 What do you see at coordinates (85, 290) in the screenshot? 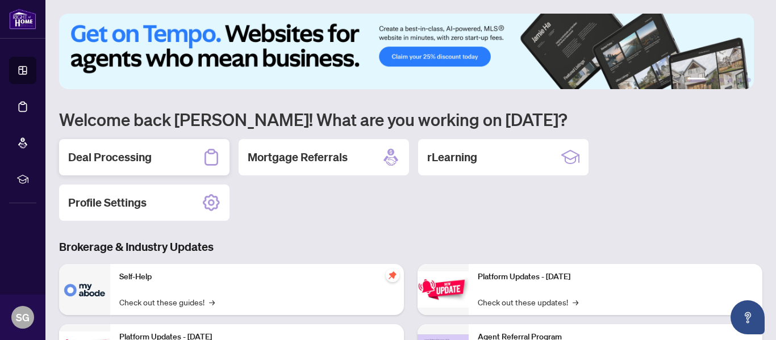
I see `img: Self-Help` at bounding box center [85, 290].